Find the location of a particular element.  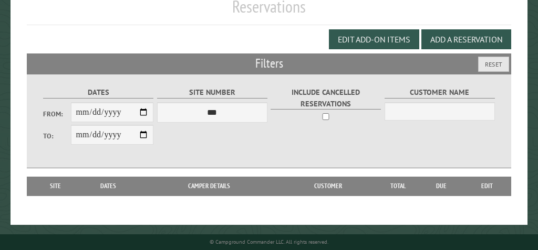

h2: Filters is located at coordinates (269, 64).